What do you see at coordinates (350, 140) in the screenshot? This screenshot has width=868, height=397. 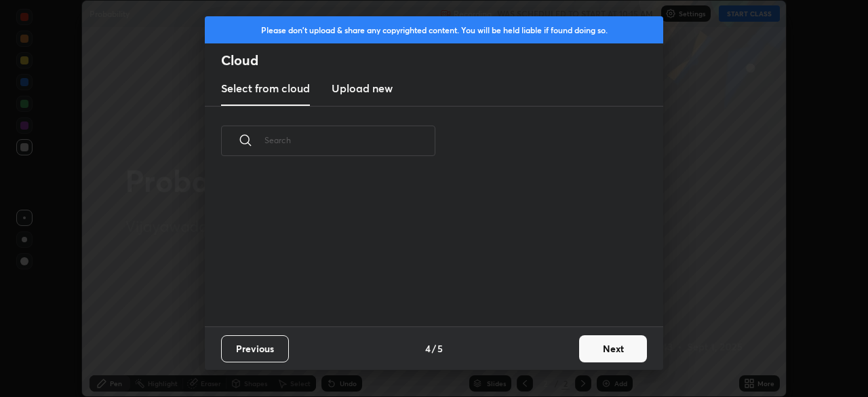 I see `input: Search` at bounding box center [350, 140].